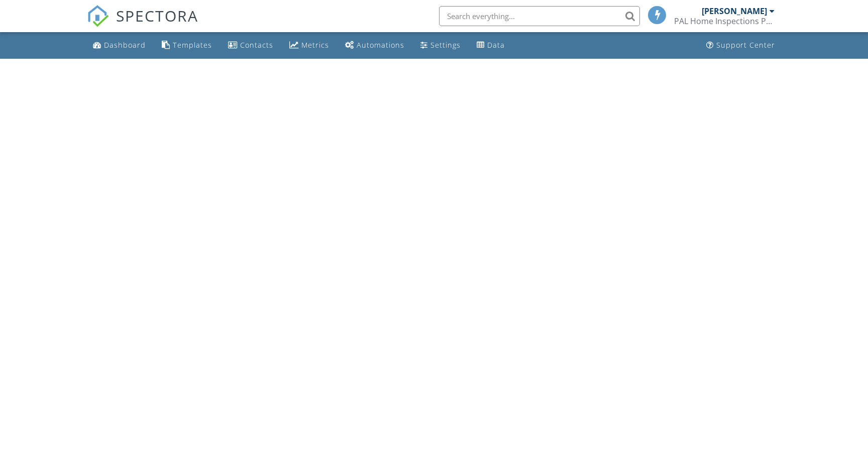  What do you see at coordinates (192, 45) in the screenshot?
I see `div: Templates` at bounding box center [192, 45].